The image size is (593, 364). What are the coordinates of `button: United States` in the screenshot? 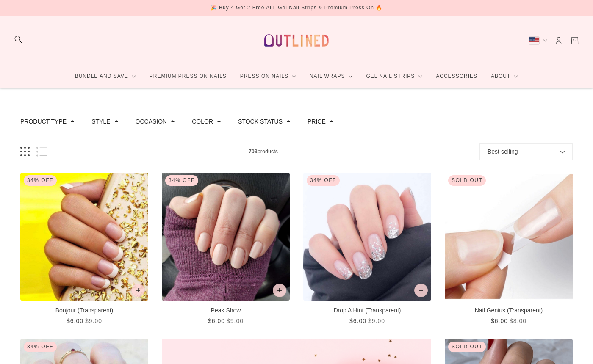 It's located at (538, 41).